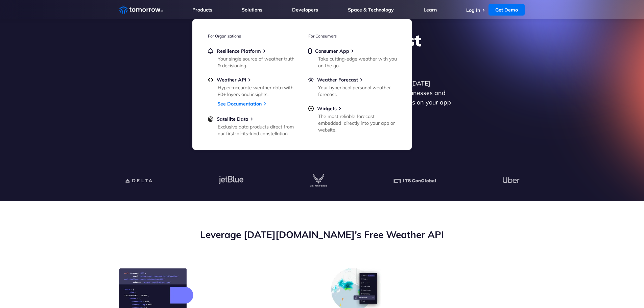 The image size is (644, 308). I want to click on a: Weather APIHyper-accurate weather data with 80+ layers and insights., so click(252, 86).